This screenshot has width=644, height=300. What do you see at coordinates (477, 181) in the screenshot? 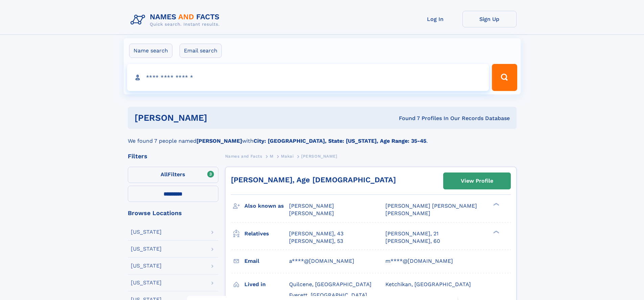
I see `div: View Profile` at bounding box center [477, 181].